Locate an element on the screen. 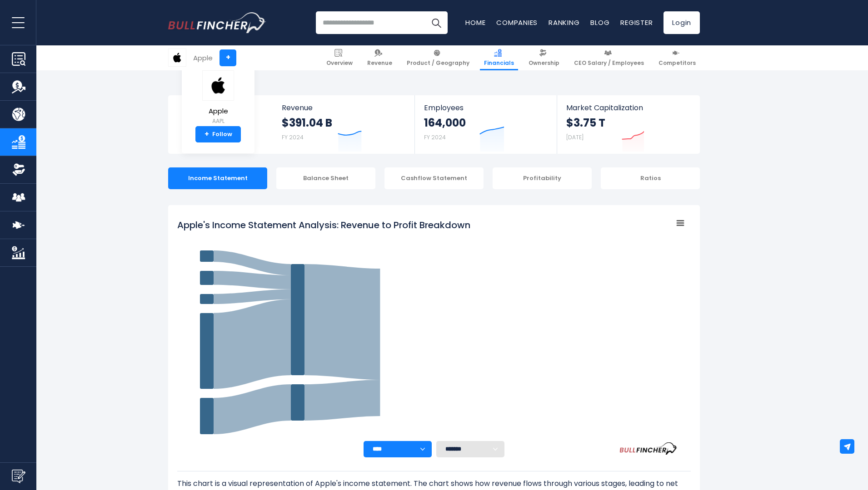 The image size is (868, 490). strong: $391.04 B is located at coordinates (306, 123).